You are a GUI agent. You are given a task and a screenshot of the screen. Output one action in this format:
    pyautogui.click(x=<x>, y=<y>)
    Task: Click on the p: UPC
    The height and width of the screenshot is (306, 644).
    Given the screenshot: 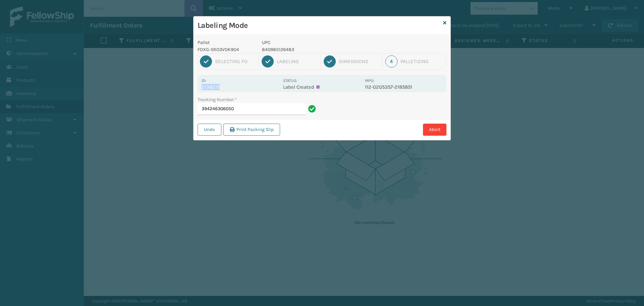 What is the action you would take?
    pyautogui.click(x=311, y=42)
    